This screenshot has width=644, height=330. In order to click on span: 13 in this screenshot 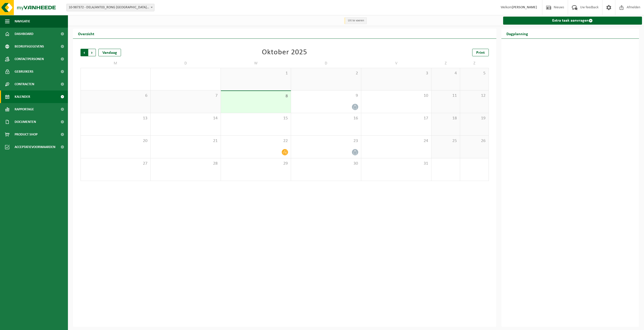, I will do `click(115, 119)`.